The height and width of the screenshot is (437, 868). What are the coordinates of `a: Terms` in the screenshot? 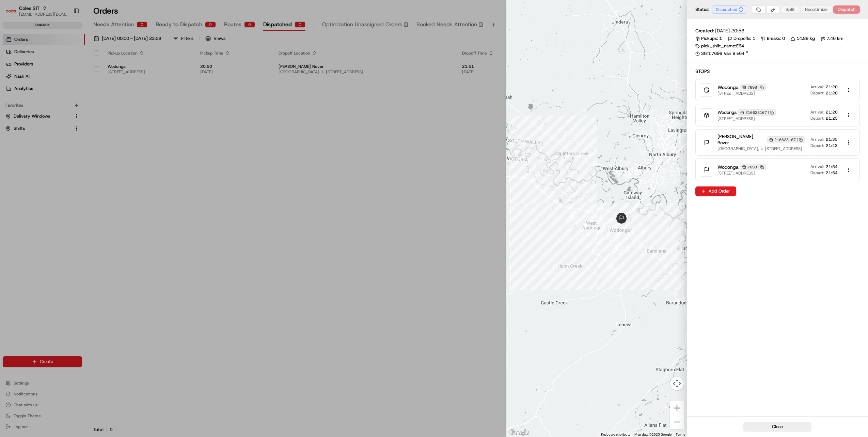 It's located at (680, 434).